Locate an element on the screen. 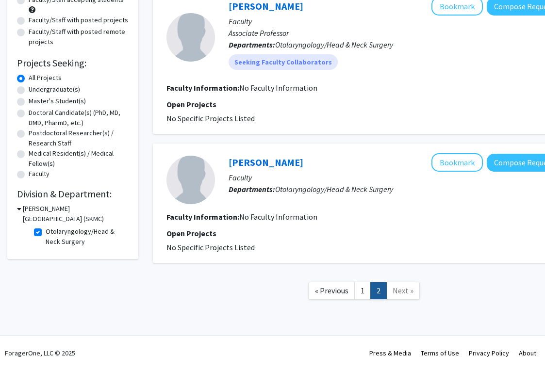  a: 2 is located at coordinates (378, 290).